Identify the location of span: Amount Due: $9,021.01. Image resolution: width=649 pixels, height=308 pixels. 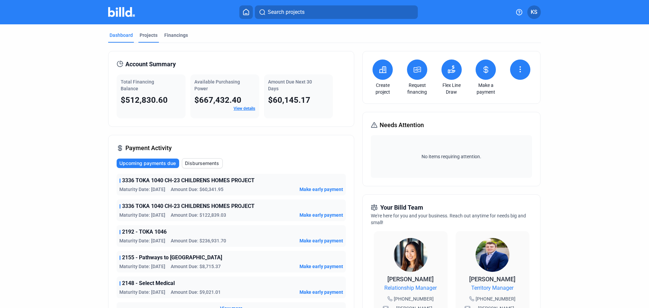
(196, 292).